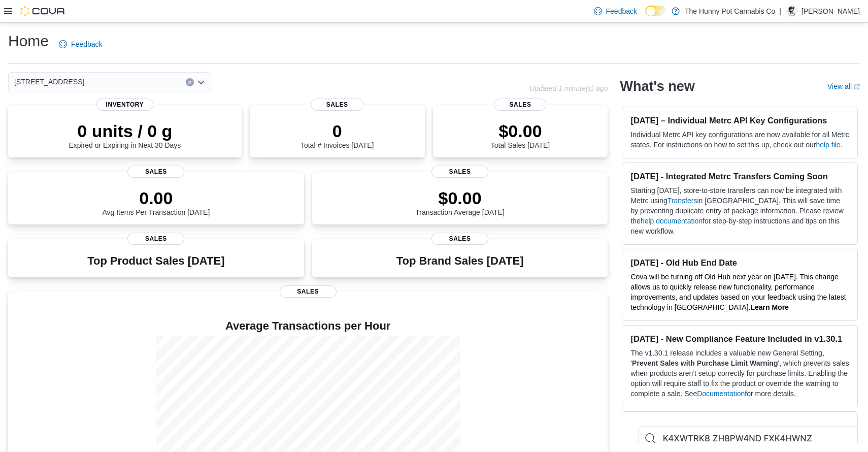 This screenshot has height=452, width=868. What do you see at coordinates (844, 87) in the screenshot?
I see `a: View allExternal link` at bounding box center [844, 87].